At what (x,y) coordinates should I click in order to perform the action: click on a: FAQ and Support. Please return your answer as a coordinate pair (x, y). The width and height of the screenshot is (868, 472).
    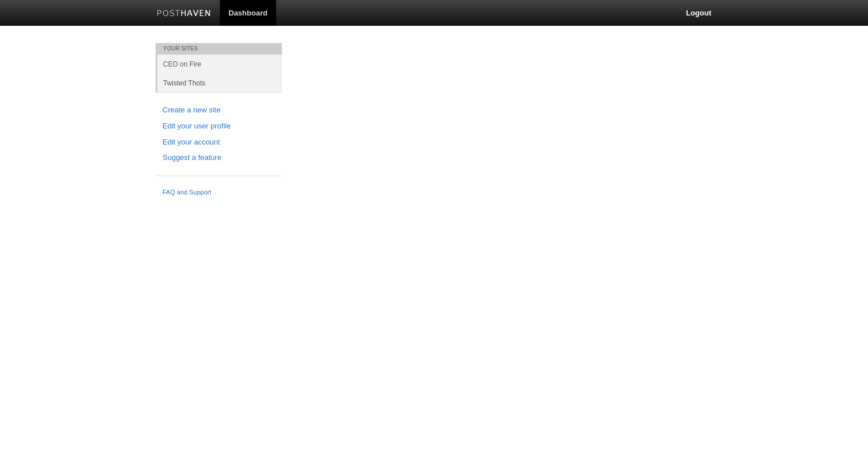
    Looking at the image, I should click on (219, 193).